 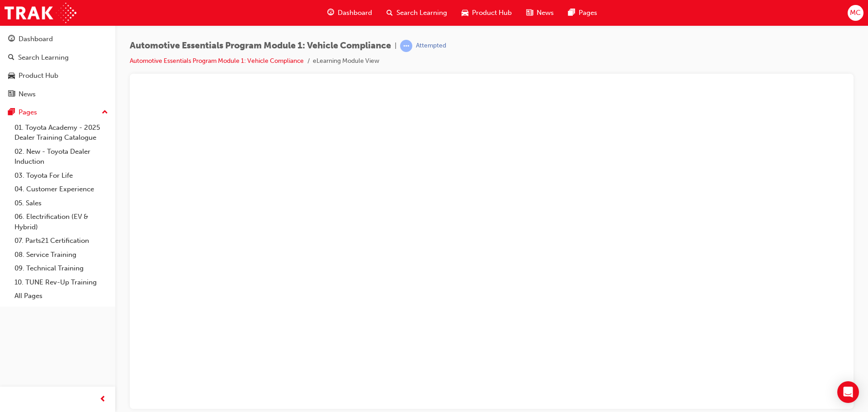 What do you see at coordinates (40, 13) in the screenshot?
I see `img: Trak` at bounding box center [40, 13].